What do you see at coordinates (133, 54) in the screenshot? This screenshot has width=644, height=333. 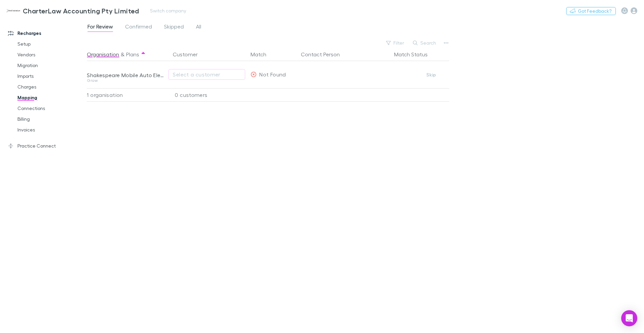 I see `button: Plans` at bounding box center [133, 54].